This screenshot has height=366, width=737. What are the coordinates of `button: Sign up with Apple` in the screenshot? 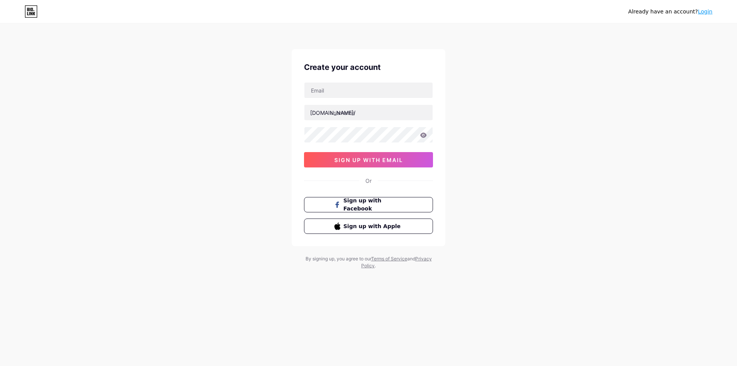 It's located at (369, 226).